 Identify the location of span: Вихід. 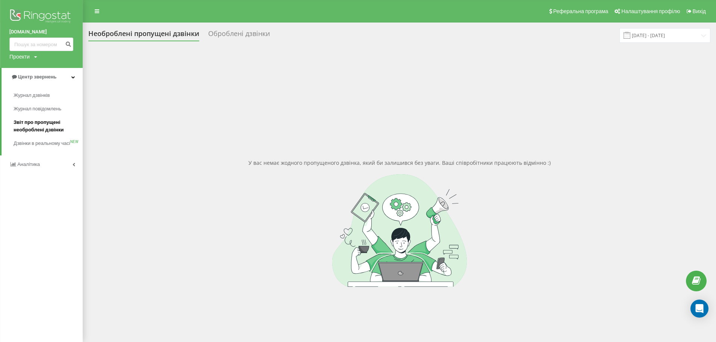
(699, 11).